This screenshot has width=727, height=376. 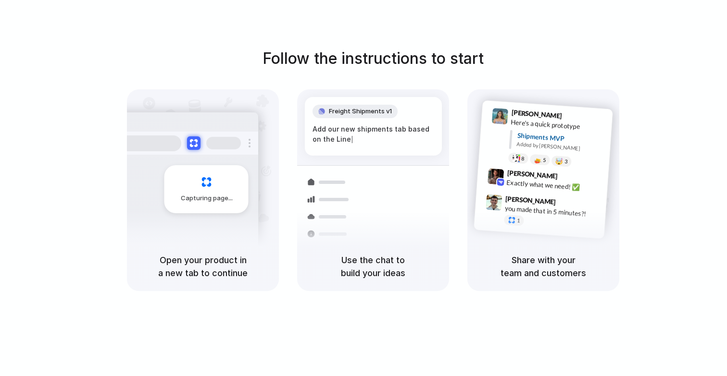 I want to click on span: 9:47 AM, so click(x=568, y=204).